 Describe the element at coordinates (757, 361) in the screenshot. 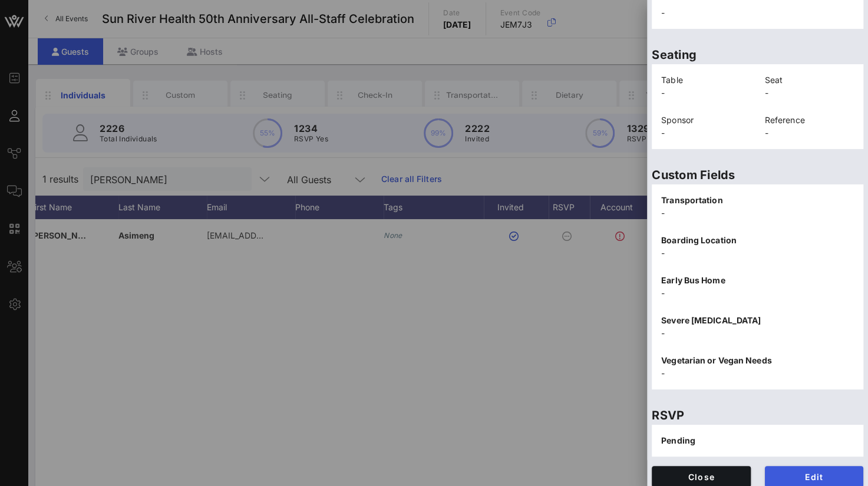

I see `p: Vegetarian or Vegan Needs` at that location.